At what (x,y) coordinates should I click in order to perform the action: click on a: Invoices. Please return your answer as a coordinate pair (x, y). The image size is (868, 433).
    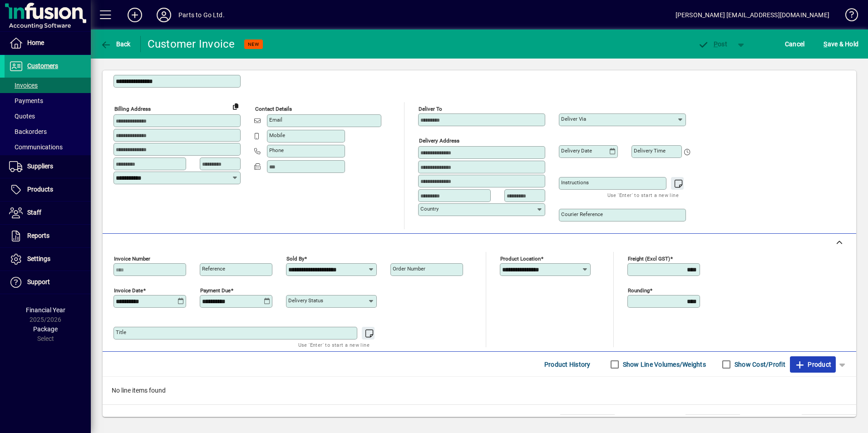
    Looking at the image, I should click on (48, 86).